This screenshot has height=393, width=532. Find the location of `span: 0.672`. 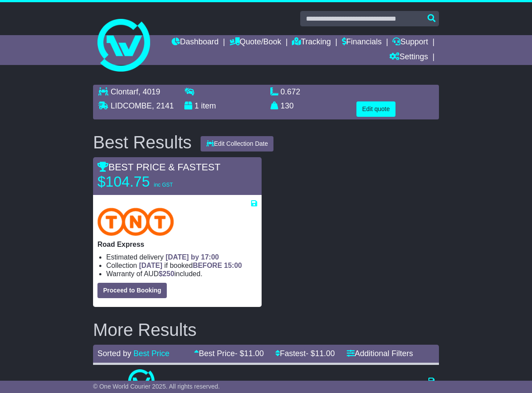

span: 0.672 is located at coordinates (290, 92).